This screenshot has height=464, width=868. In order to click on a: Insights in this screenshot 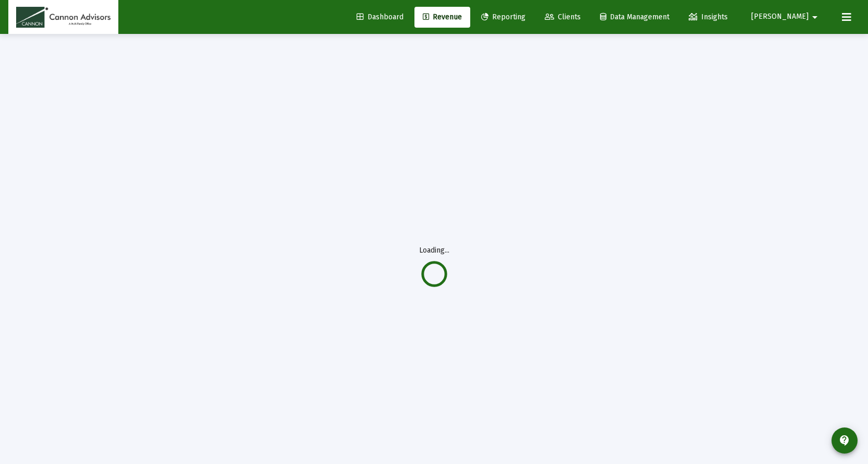, I will do `click(708, 17)`.